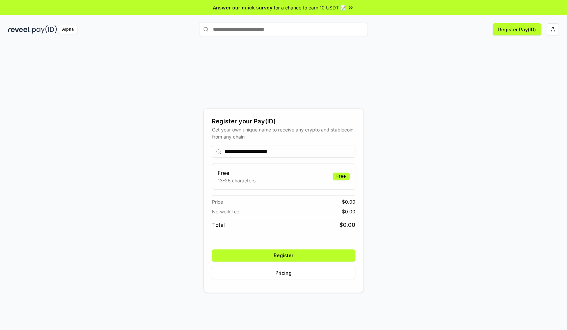 Image resolution: width=567 pixels, height=330 pixels. What do you see at coordinates (237, 173) in the screenshot?
I see `h3: Free` at bounding box center [237, 173].